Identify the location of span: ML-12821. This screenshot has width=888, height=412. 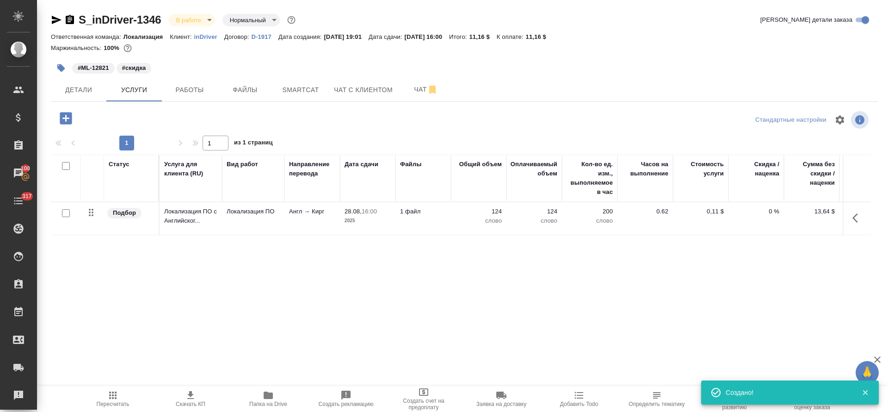
(93, 67).